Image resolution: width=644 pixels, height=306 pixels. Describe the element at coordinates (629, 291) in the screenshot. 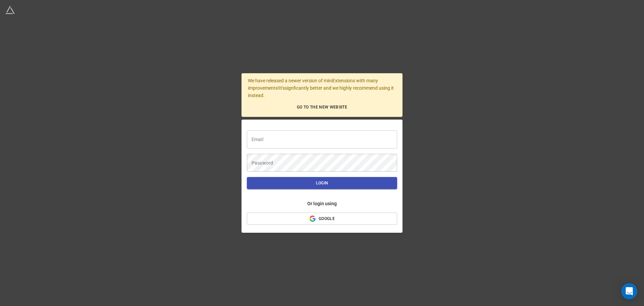

I see `div: Open Intercom Messenger` at that location.